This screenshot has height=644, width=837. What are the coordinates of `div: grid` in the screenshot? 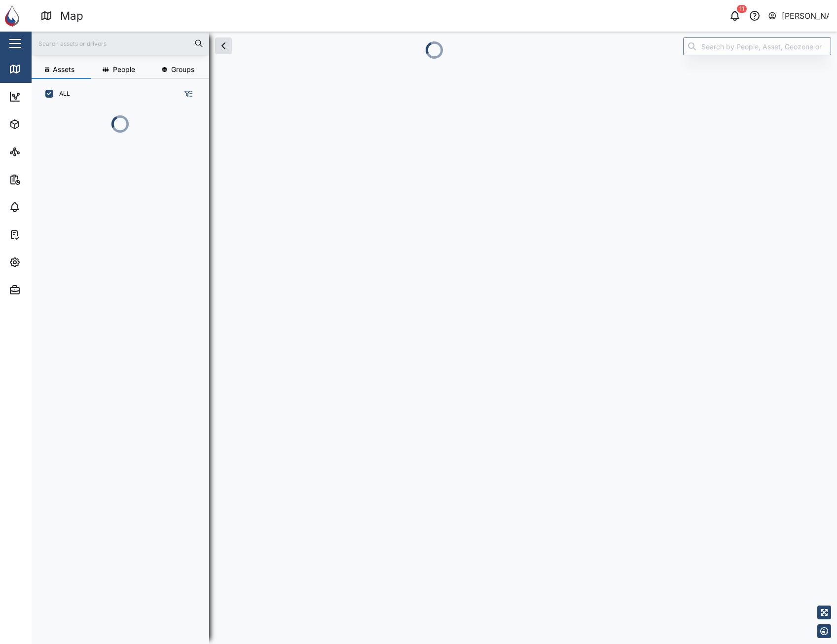 It's located at (124, 392).